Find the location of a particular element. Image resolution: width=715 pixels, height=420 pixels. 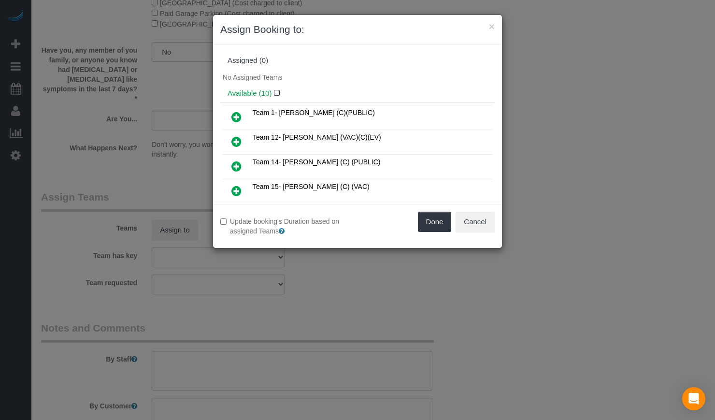

h4: Available (10) is located at coordinates (357, 93).